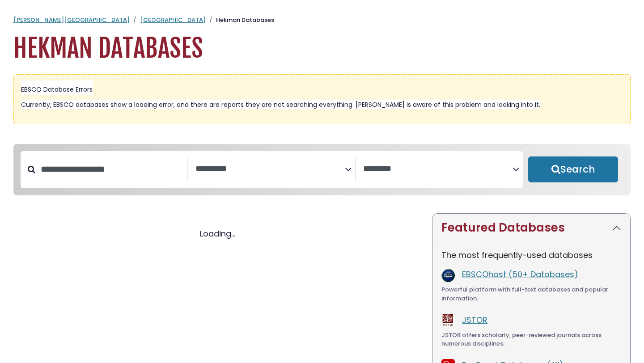 Image resolution: width=644 pixels, height=363 pixels. I want to click on a: JSTOR, so click(475, 319).